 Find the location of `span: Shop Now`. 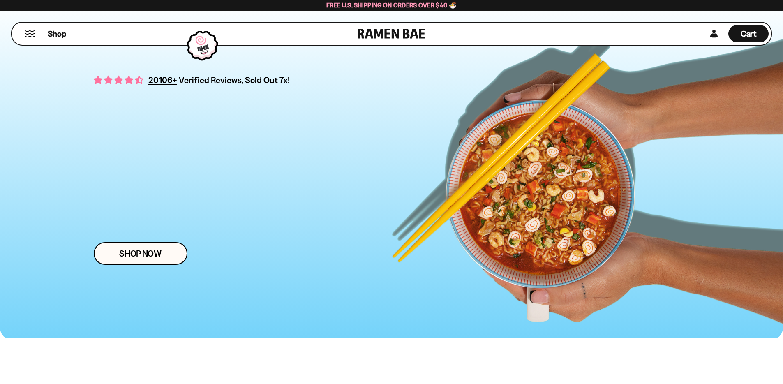

span: Shop Now is located at coordinates (140, 253).